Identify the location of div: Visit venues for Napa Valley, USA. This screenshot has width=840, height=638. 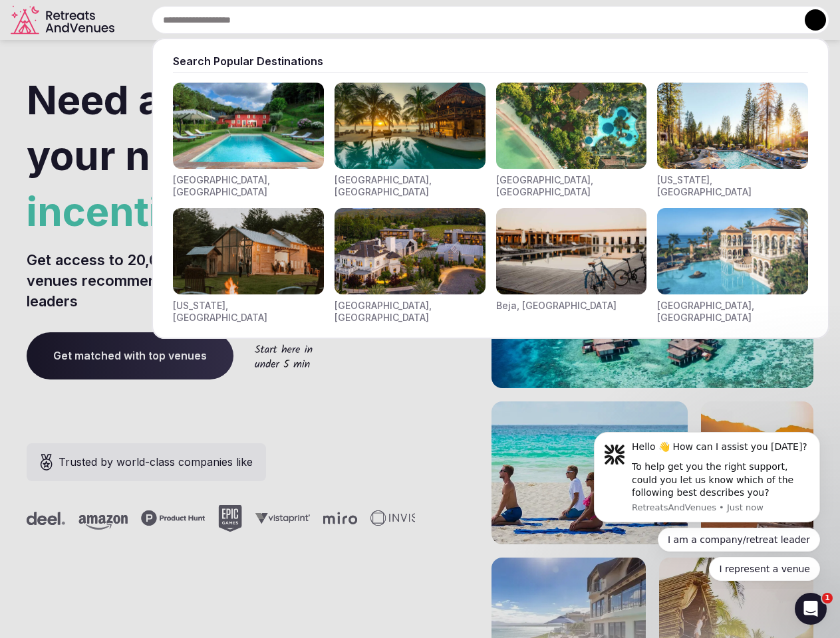
(410, 265).